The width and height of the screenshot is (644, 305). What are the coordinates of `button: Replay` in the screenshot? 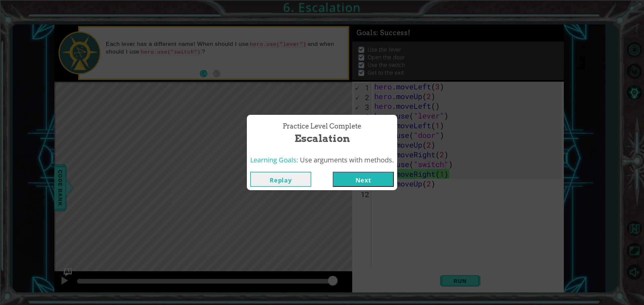 It's located at (280, 179).